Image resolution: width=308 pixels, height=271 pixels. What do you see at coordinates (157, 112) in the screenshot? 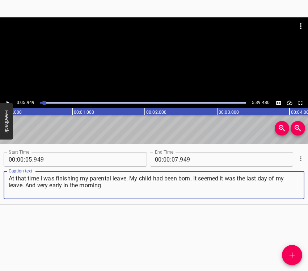
I see `text: 00:02.000` at bounding box center [157, 112].